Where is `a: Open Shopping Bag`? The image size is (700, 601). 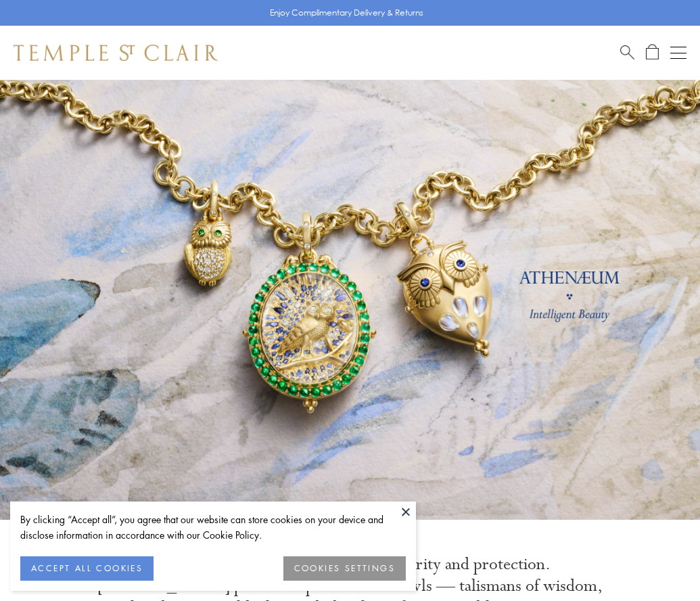
a: Open Shopping Bag is located at coordinates (652, 52).